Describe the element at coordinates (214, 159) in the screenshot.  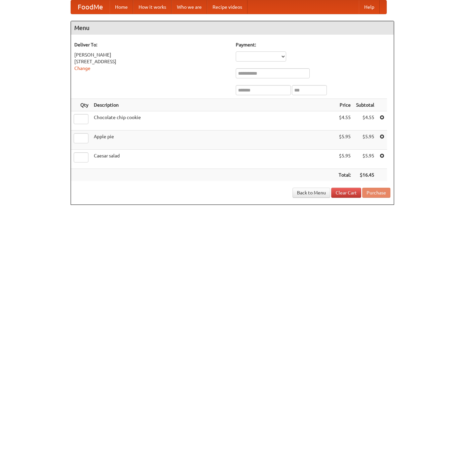
I see `td: Caesar salad` at that location.